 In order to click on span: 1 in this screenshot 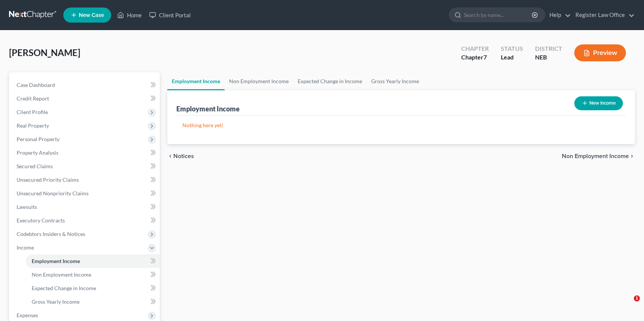, I will do `click(637, 299)`.